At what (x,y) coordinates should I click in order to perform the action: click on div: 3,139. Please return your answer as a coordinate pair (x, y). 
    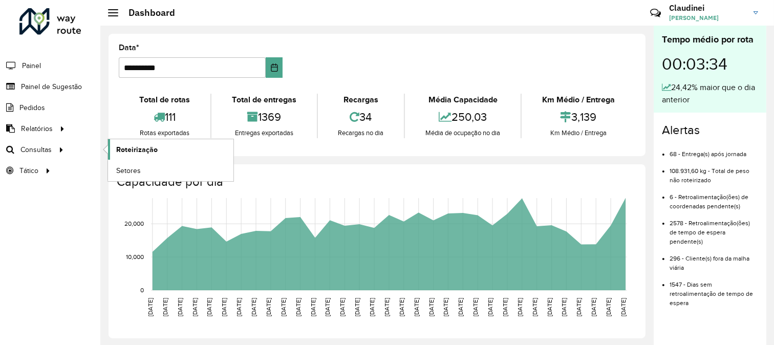
    Looking at the image, I should click on (579, 117).